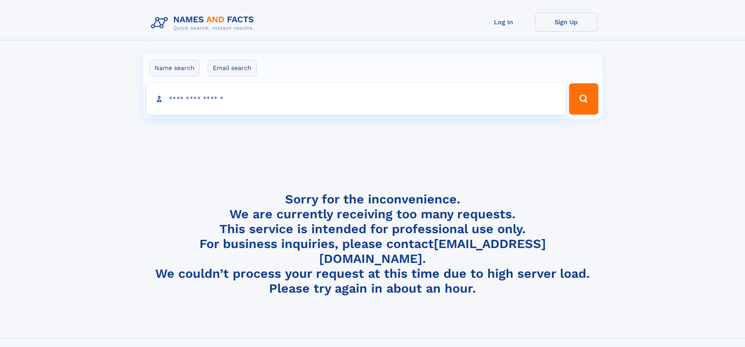  I want to click on img: Logo Names and Facts, so click(204, 23).